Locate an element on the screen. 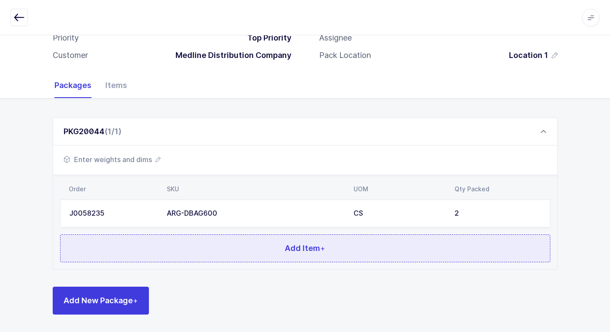 This screenshot has width=610, height=332. div: SKU is located at coordinates (255, 189).